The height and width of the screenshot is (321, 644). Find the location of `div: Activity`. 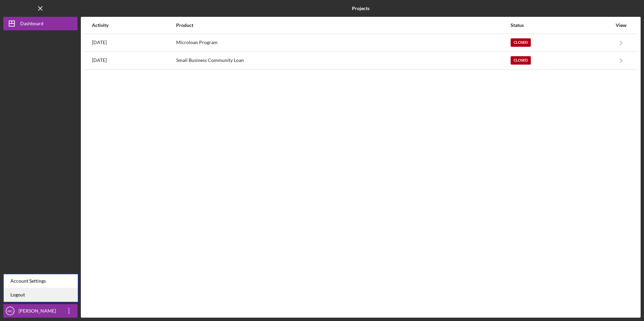

div: Activity is located at coordinates (134, 25).